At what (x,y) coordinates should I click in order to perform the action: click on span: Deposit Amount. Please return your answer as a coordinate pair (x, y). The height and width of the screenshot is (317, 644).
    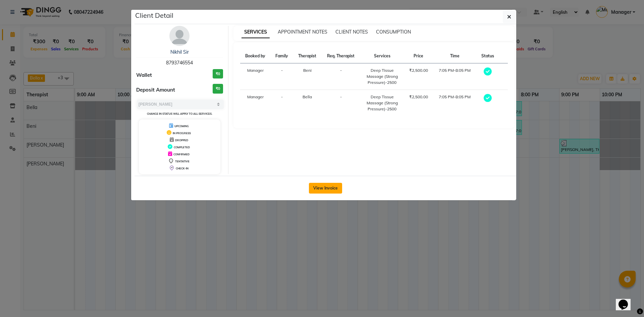
    Looking at the image, I should click on (156, 90).